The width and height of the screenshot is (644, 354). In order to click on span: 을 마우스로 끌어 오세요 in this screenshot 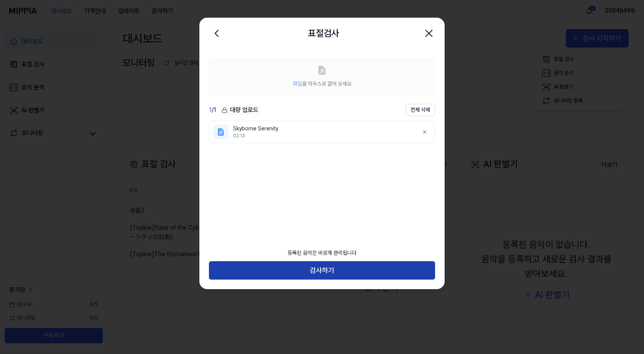, I will do `click(322, 84)`.